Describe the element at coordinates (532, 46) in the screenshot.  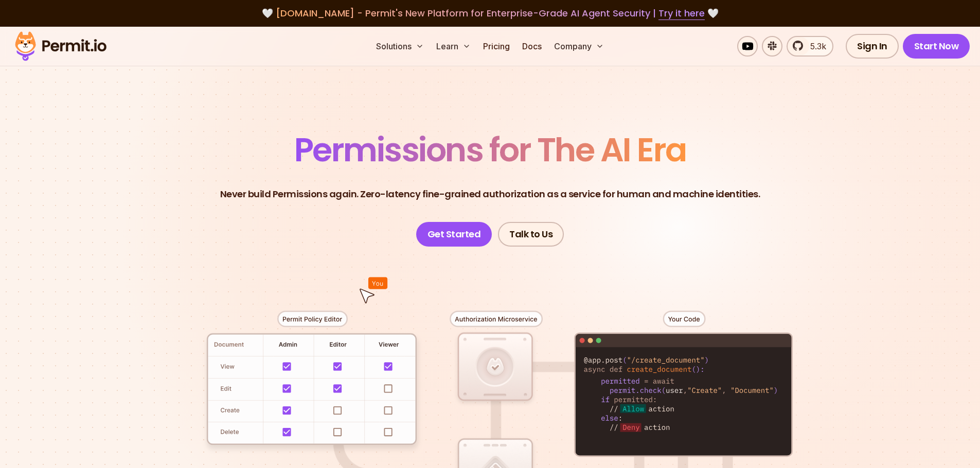
I see `a: Docs` at that location.